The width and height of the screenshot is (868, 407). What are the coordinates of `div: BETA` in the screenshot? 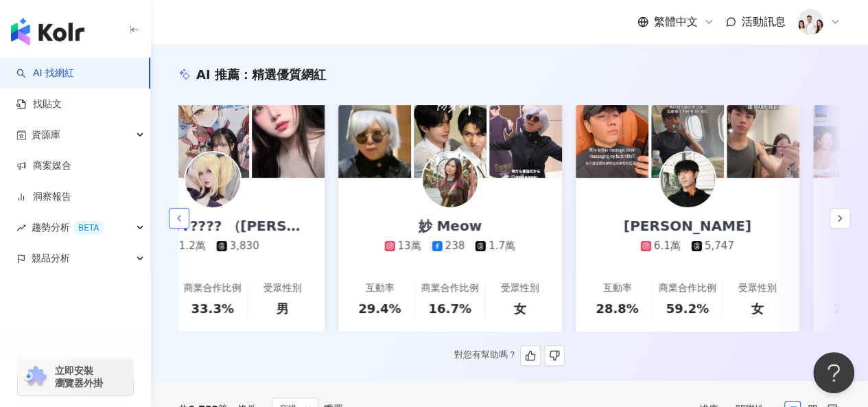 It's located at (88, 227).